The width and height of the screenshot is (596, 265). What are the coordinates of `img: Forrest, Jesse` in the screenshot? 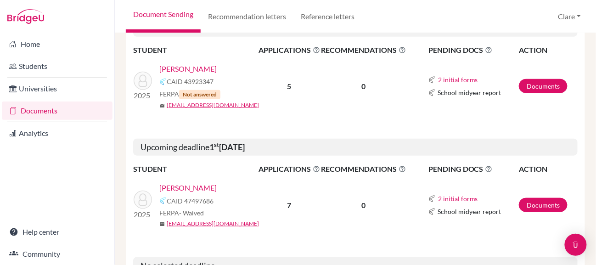 It's located at (143, 200).